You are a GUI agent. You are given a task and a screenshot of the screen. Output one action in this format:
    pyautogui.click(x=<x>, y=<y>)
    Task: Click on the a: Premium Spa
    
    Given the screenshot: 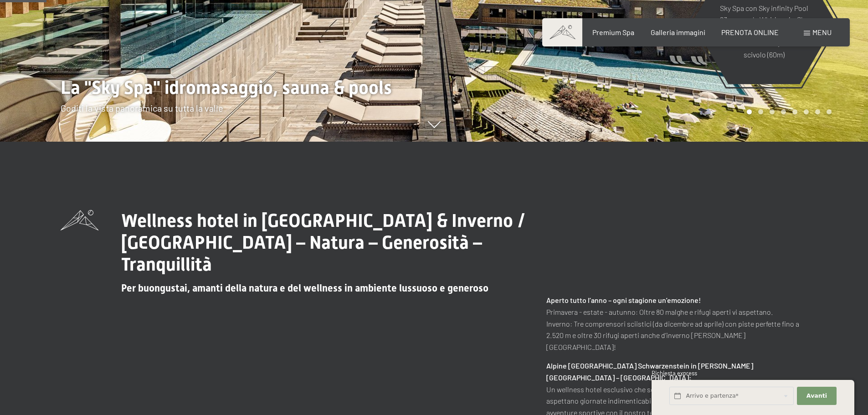 What is the action you would take?
    pyautogui.click(x=613, y=32)
    